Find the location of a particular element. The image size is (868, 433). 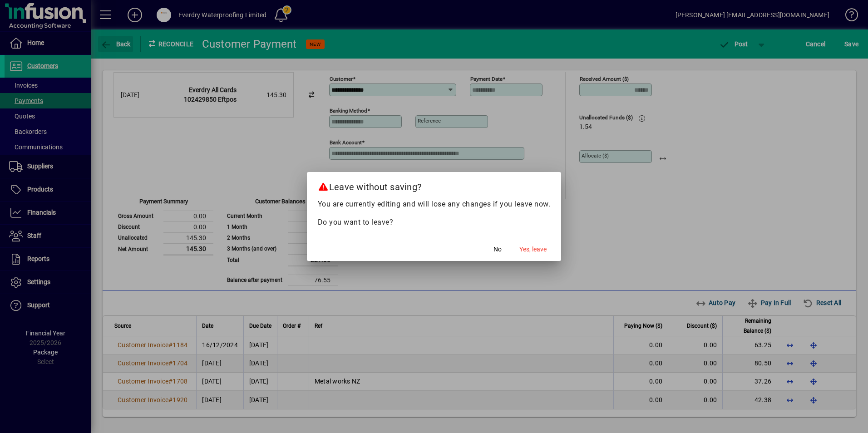

button: No is located at coordinates (497, 249).